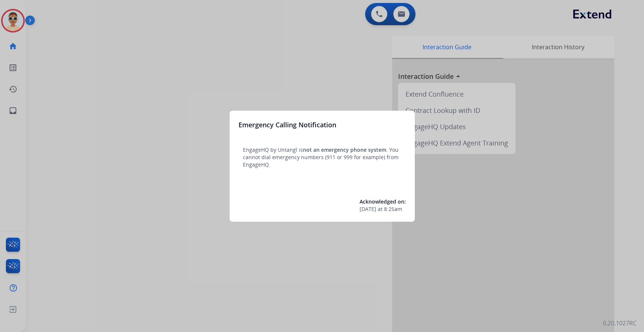 This screenshot has width=644, height=332. Describe the element at coordinates (345, 150) in the screenshot. I see `span: not an emergency phone system` at that location.